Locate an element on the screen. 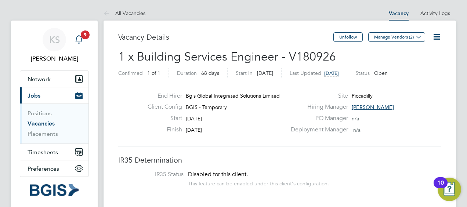  a: 9 is located at coordinates (79, 40).